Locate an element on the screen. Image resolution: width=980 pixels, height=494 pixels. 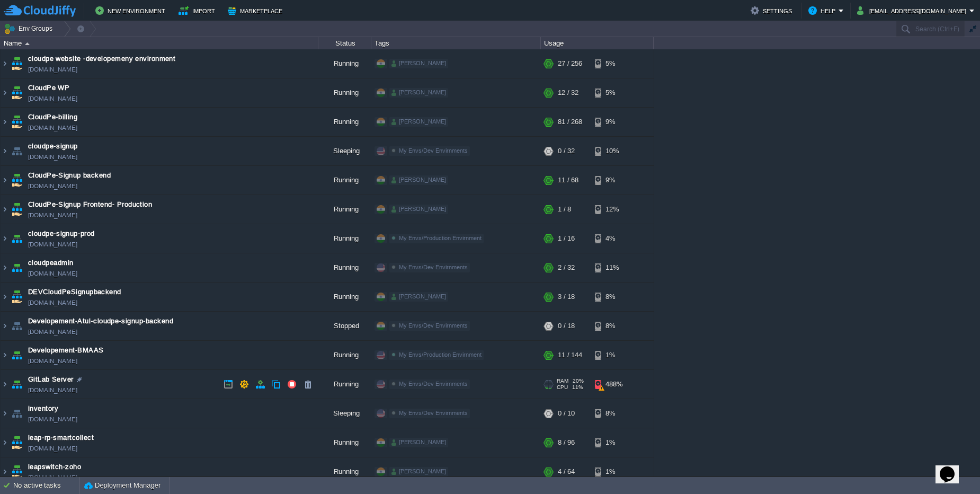
div: 4% is located at coordinates (612, 238).